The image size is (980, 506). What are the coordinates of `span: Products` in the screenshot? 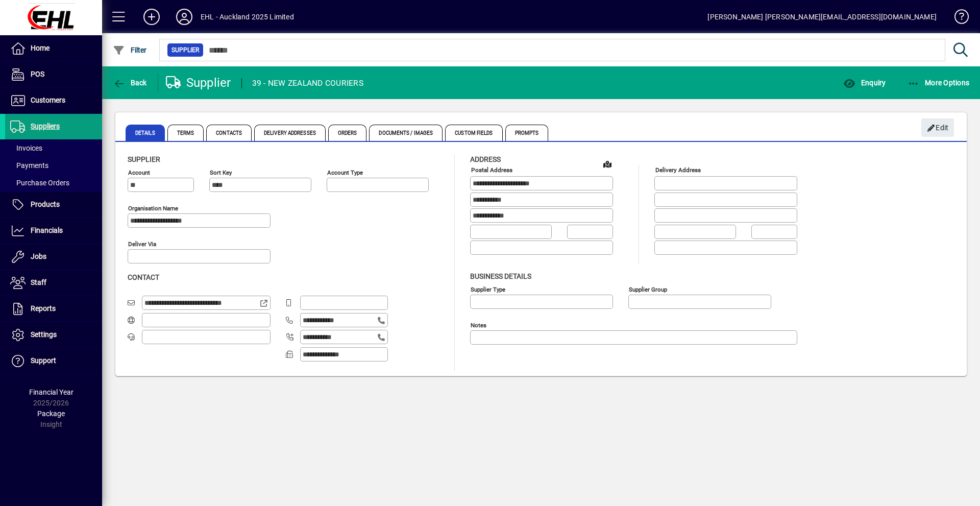 It's located at (45, 204).